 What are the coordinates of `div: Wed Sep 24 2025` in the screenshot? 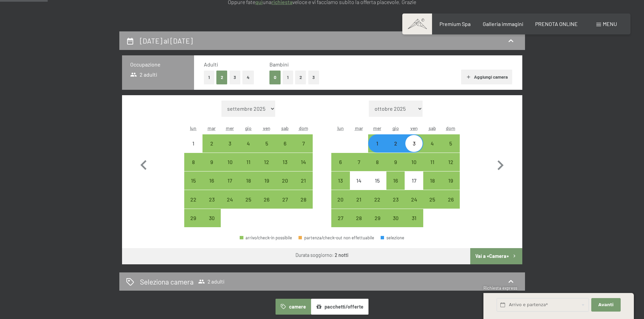 It's located at (230, 199).